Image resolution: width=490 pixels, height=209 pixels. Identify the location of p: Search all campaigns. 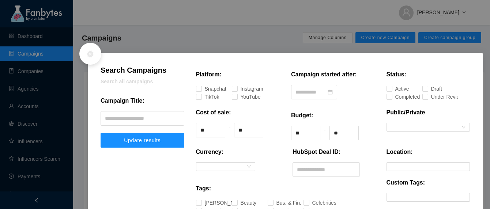
(142, 82).